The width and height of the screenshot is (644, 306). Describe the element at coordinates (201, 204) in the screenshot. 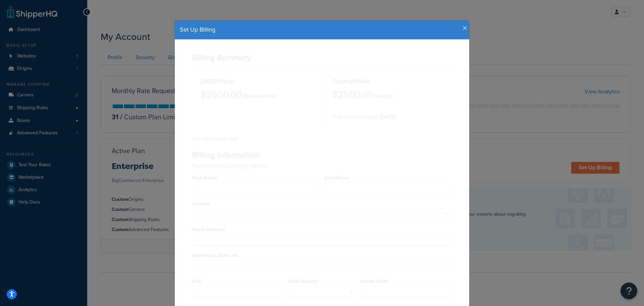

I see `label: Country` at that location.